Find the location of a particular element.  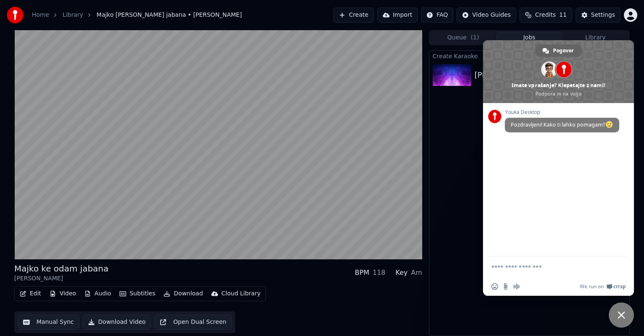

div: BPM is located at coordinates (362, 273).